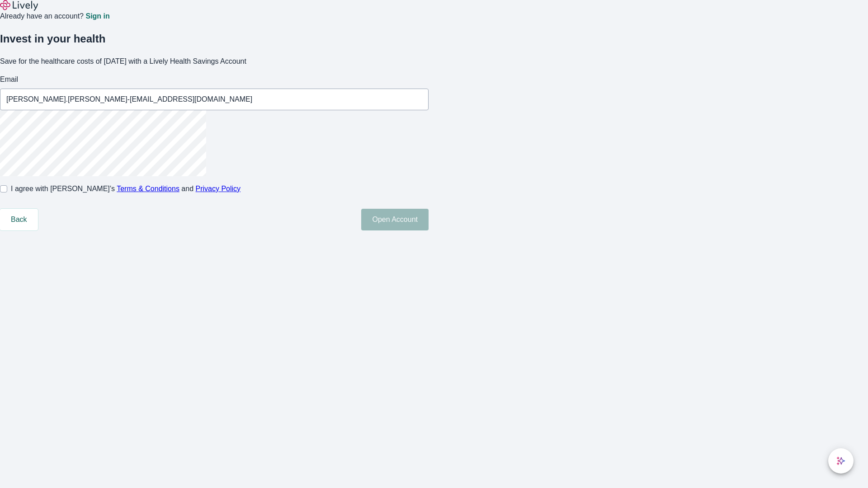 The width and height of the screenshot is (868, 488). I want to click on a: Sign in, so click(97, 16).